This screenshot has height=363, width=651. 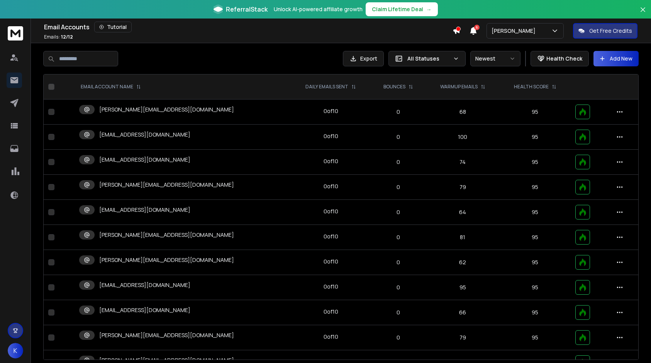 What do you see at coordinates (463, 238) in the screenshot?
I see `td: 81` at bounding box center [463, 238].